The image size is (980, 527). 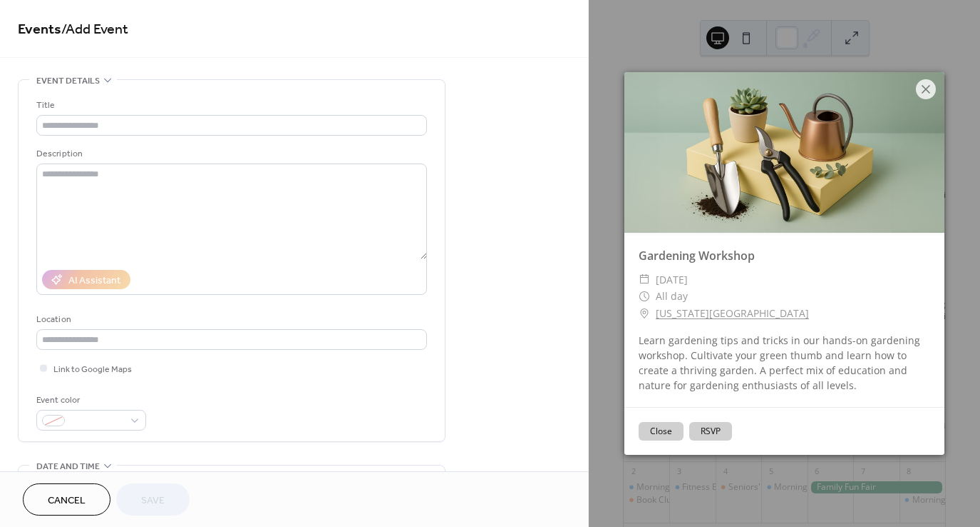 I want to click on span: Cancel, so click(x=66, y=501).